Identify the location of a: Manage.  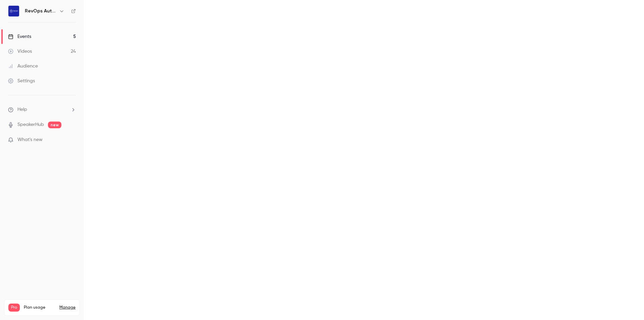
(67, 307).